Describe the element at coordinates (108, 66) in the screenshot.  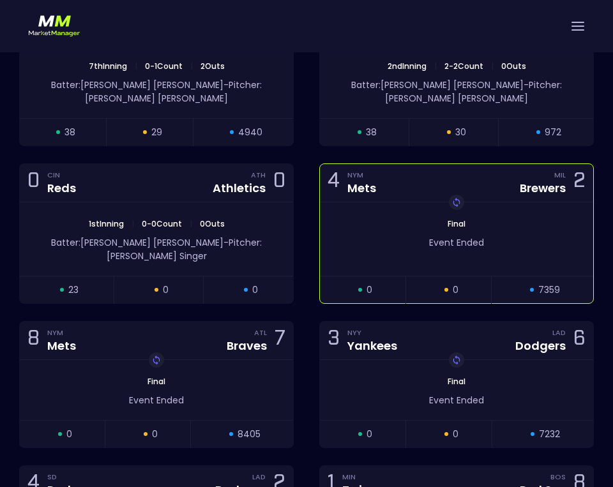
I see `span: 7th Inning` at that location.